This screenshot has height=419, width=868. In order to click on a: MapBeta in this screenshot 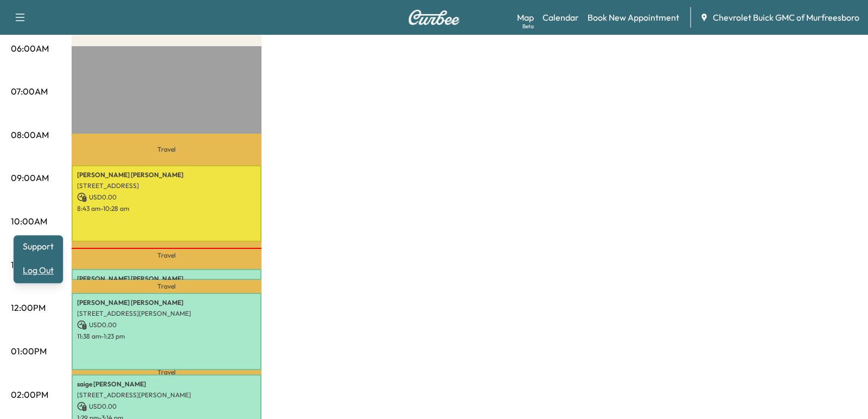, I will do `click(525, 17)`.